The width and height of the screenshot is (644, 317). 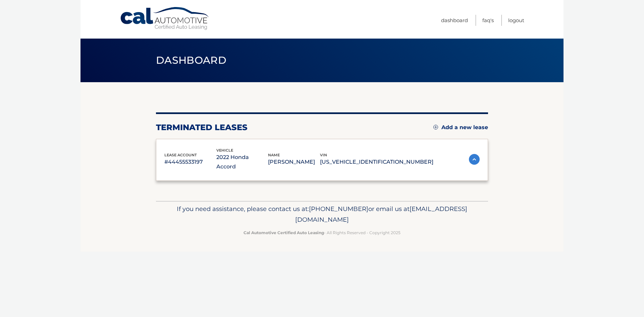 I want to click on span: Dashboard, so click(x=191, y=60).